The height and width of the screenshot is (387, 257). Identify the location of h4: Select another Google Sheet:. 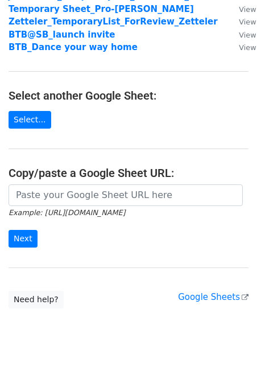
(128, 96).